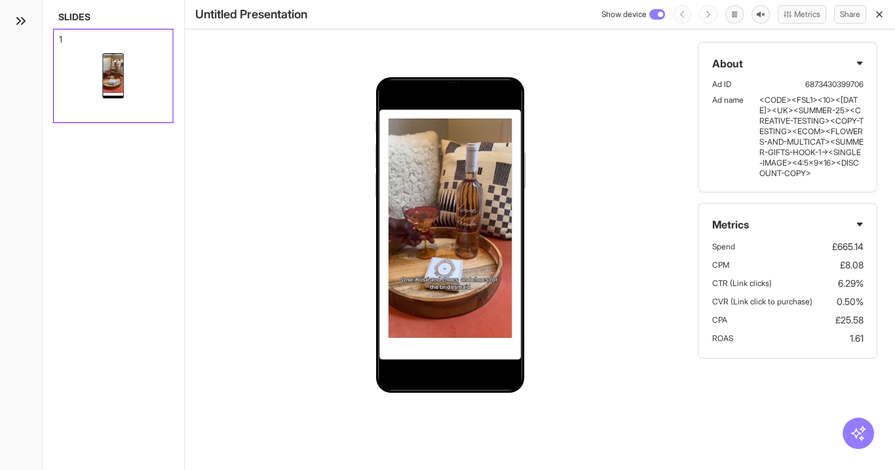 The width and height of the screenshot is (895, 470). I want to click on p: 1.61, so click(856, 339).